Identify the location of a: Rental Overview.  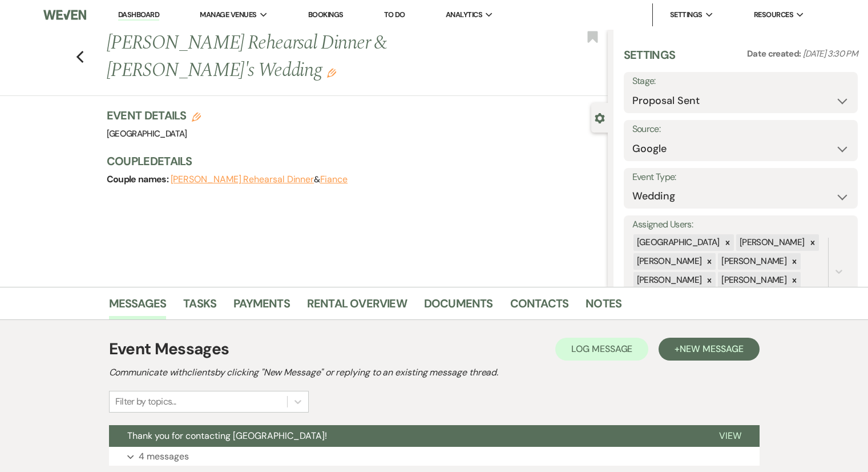
(357, 307).